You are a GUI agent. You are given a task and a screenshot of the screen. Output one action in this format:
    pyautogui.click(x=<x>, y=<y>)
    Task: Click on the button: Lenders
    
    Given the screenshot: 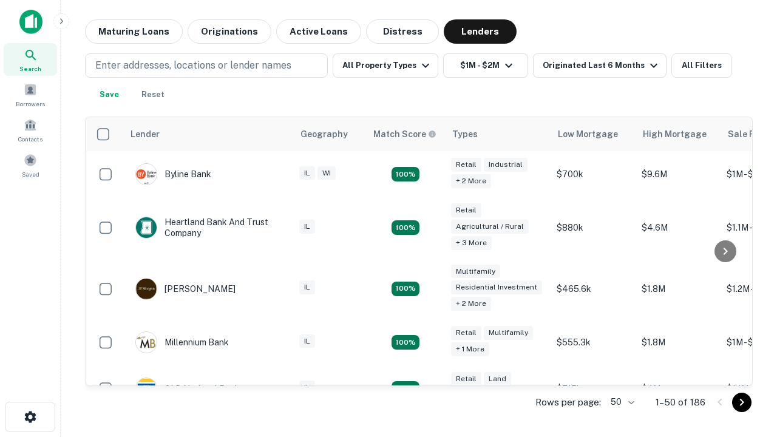 What is the action you would take?
    pyautogui.click(x=480, y=32)
    